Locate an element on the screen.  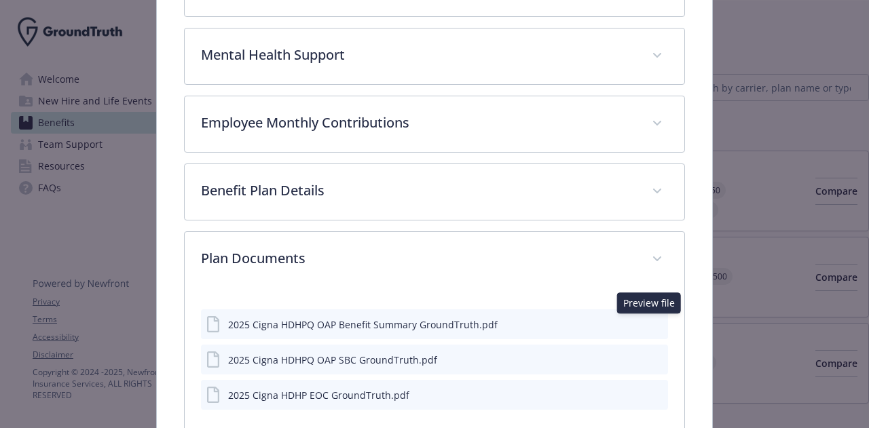
div: Benefit Plan Details is located at coordinates (434, 192).